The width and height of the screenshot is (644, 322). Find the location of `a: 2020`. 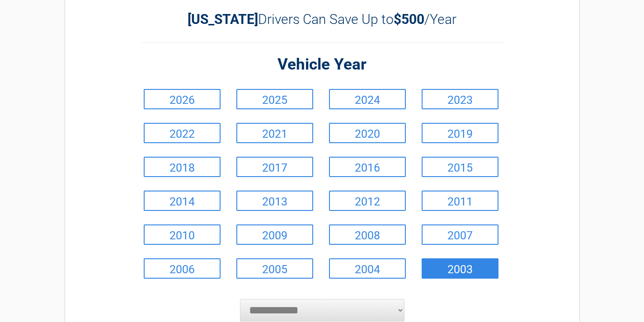

a: 2020 is located at coordinates (368, 133).